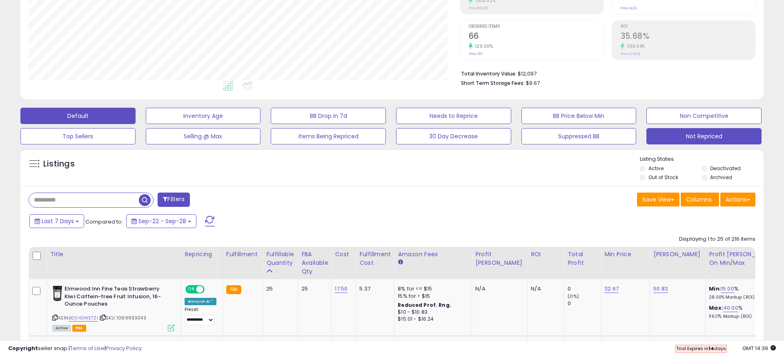 The width and height of the screenshot is (784, 357). Describe the element at coordinates (314, 263) in the screenshot. I see `div: FBA Available Qty` at that location.